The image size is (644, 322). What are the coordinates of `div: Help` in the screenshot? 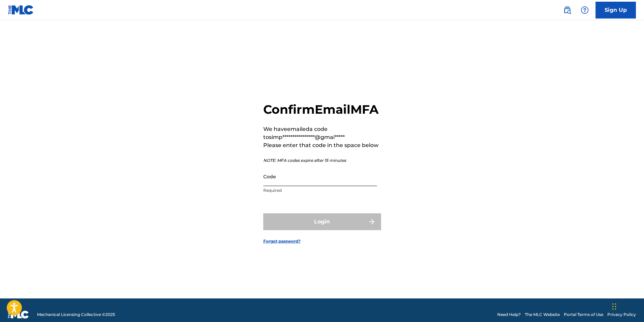 It's located at (584, 10).